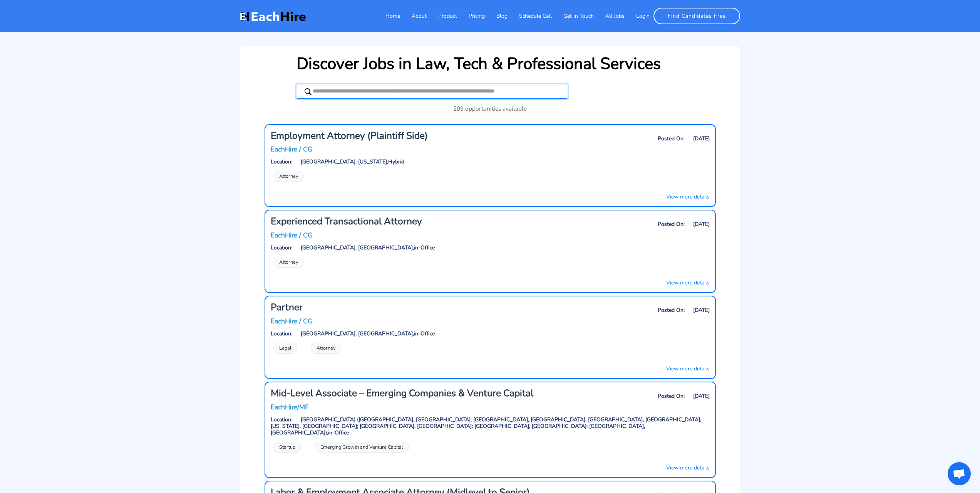 This screenshot has width=980, height=493. I want to click on span: Hybrid, so click(396, 162).